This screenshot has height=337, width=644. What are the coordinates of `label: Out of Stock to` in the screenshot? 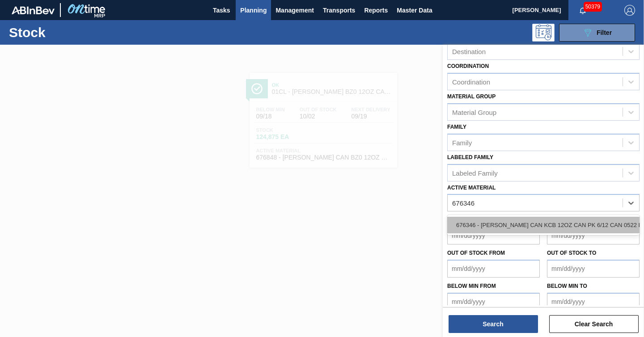 It's located at (571, 253).